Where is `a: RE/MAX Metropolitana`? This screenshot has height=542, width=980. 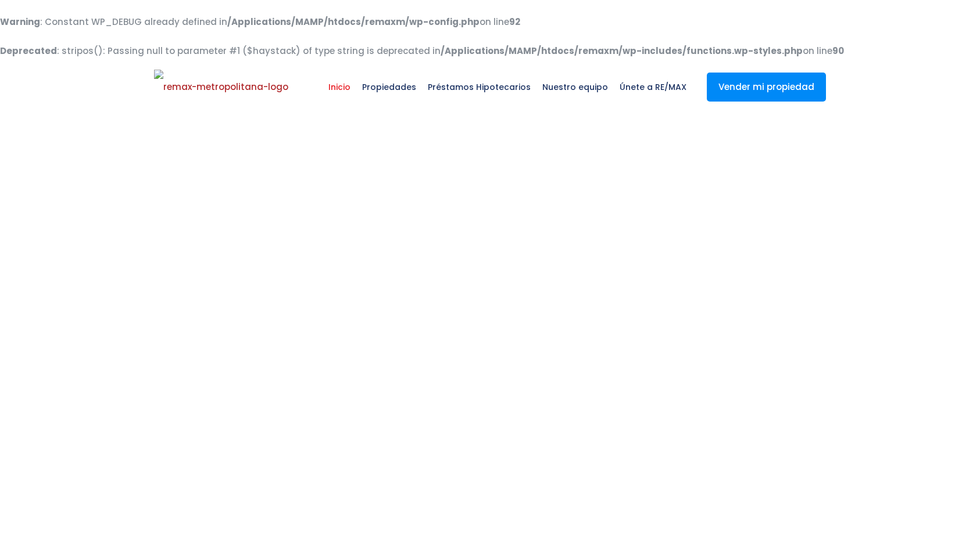
a: RE/MAX Metropolitana is located at coordinates (221, 87).